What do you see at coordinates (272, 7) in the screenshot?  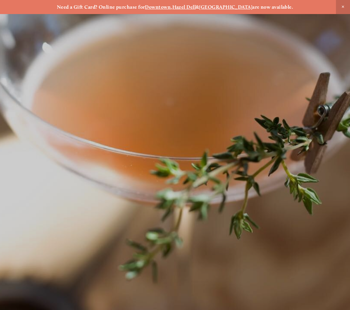 I see `strong: are now available.` at bounding box center [272, 7].